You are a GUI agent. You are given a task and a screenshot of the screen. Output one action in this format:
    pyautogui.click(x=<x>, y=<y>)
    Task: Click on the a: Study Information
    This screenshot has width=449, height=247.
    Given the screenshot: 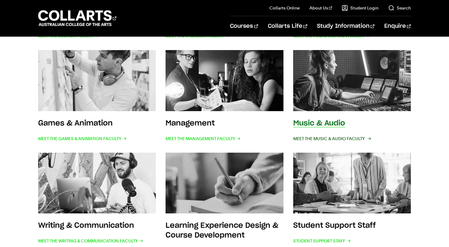 What is the action you would take?
    pyautogui.click(x=345, y=26)
    